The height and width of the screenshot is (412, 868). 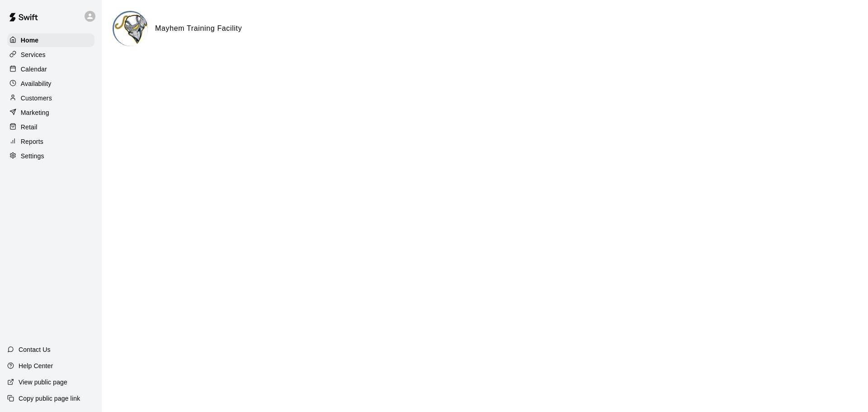 I want to click on p: Marketing, so click(x=35, y=113).